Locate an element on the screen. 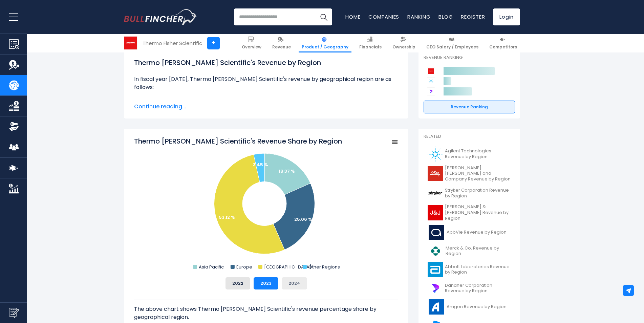 This screenshot has height=323, width=644. img: JNJ logo is located at coordinates (435, 213).